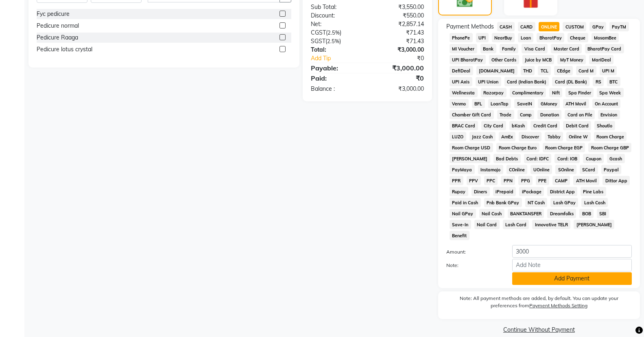  Describe the element at coordinates (468, 60) in the screenshot. I see `span: UPI BharatPay` at that location.